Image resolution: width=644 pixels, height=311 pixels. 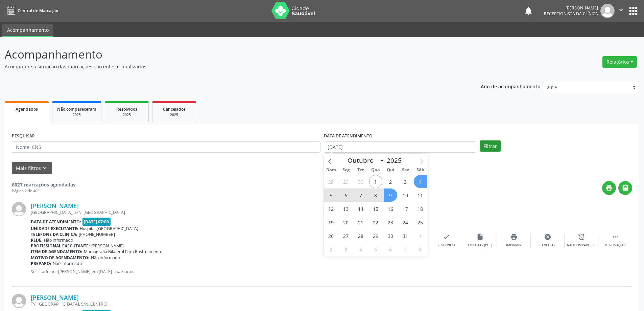 What do you see at coordinates (375, 182) in the screenshot?
I see `span: Outubro 1, 2025` at bounding box center [375, 182].